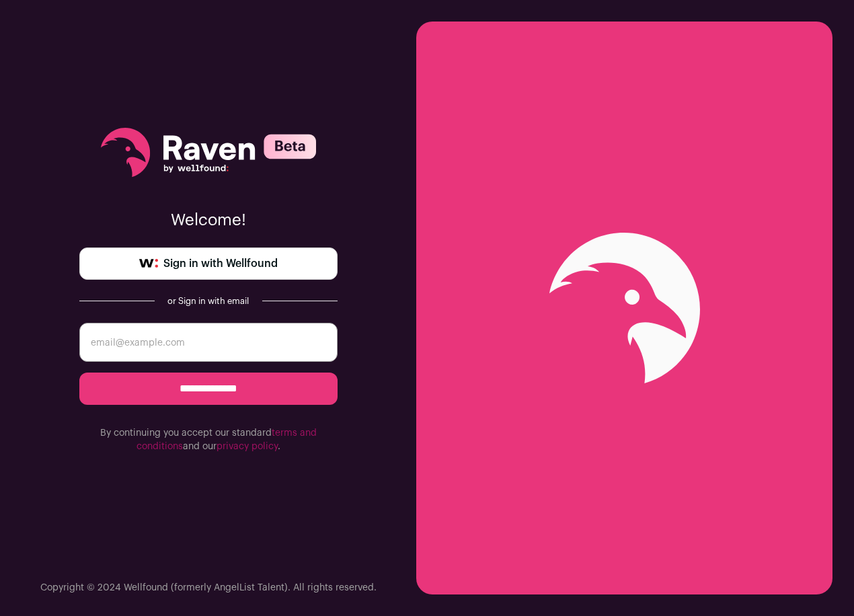 The height and width of the screenshot is (616, 854). What do you see at coordinates (208, 343) in the screenshot?
I see `input: email@example.com` at bounding box center [208, 343].